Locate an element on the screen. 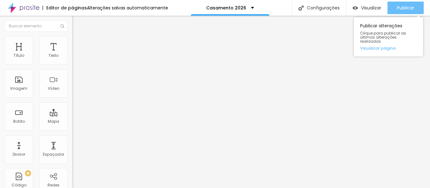 The height and width of the screenshot is (188, 430). a: Visualizar página is located at coordinates (388, 48).